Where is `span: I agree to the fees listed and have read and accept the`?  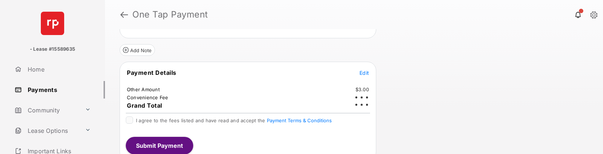
span: I agree to the fees listed and have read and accept the is located at coordinates (234, 120).